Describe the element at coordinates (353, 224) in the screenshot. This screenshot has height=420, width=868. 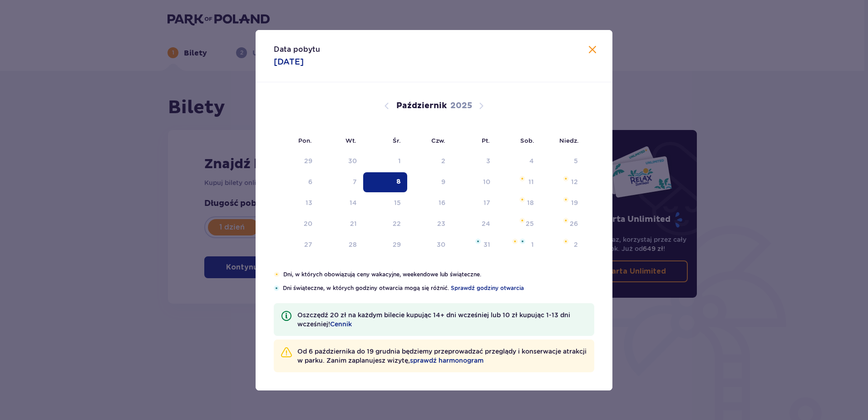
I see `div: 21` at that location.